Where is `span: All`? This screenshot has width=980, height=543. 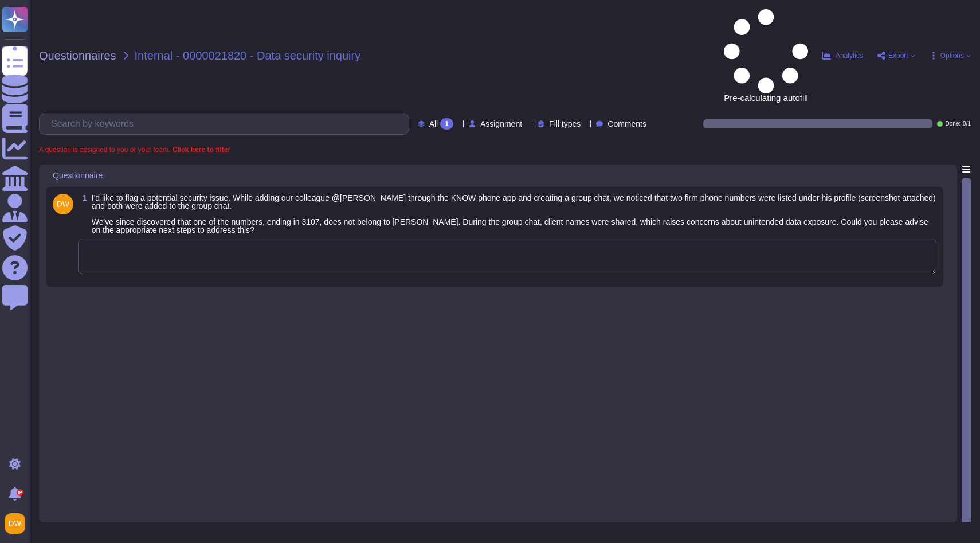 span: All is located at coordinates (433, 124).